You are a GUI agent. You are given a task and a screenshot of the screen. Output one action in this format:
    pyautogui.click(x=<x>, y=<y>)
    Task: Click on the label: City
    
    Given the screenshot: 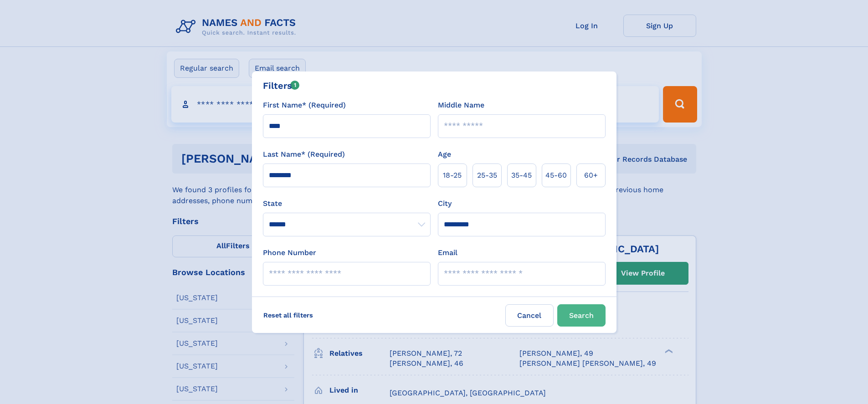 What is the action you would take?
    pyautogui.click(x=445, y=204)
    